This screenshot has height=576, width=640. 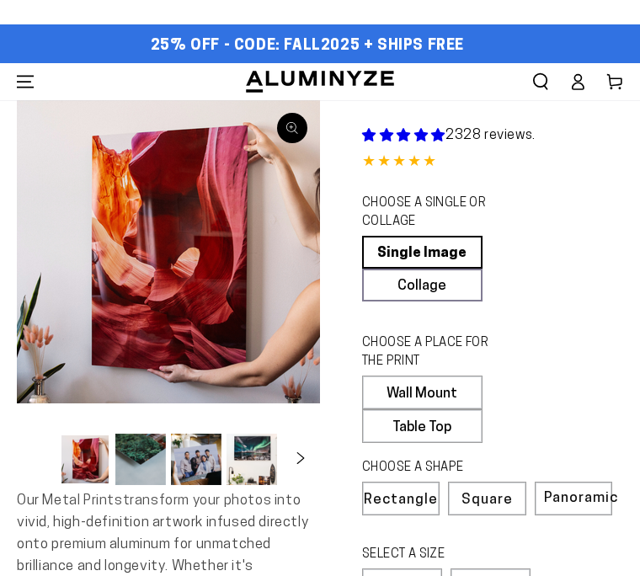 I want to click on summary: Search our site, so click(x=540, y=82).